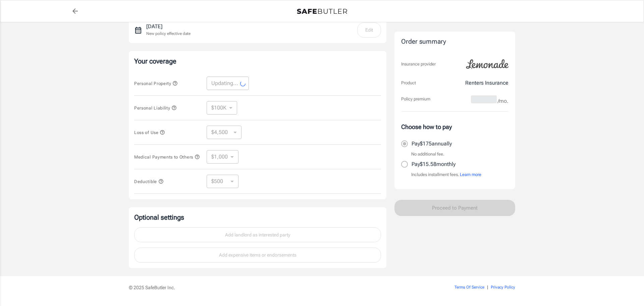  I want to click on p: Insurance provider, so click(418, 64).